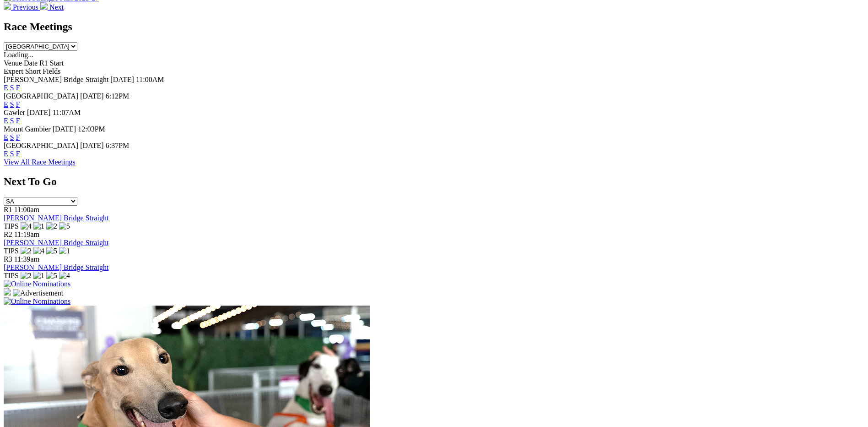 The image size is (868, 427). I want to click on span: R2, so click(8, 234).